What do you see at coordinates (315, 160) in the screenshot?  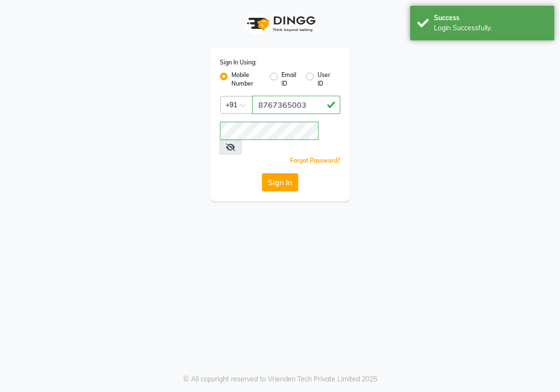 I see `a: Forgot Password?` at bounding box center [315, 160].